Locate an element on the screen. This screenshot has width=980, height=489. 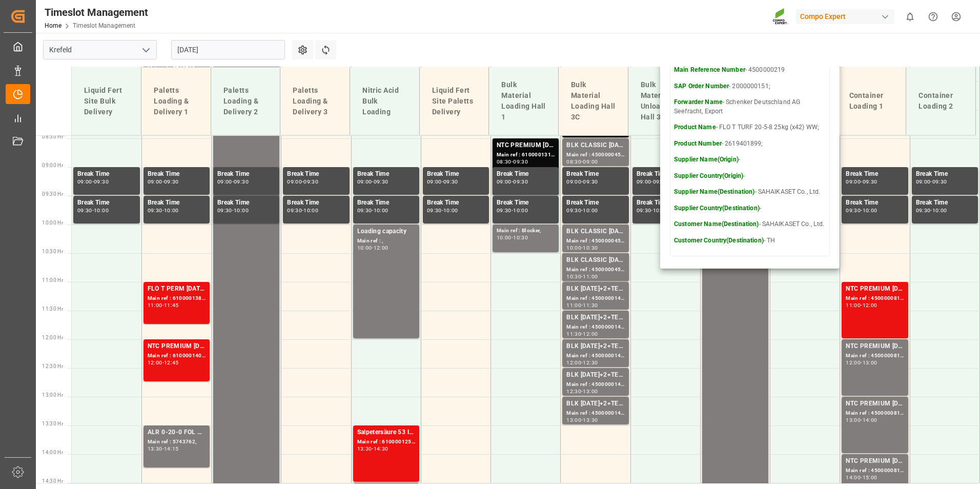
div: Main ref : 4500000815, 2000000613; is located at coordinates (874, 298).